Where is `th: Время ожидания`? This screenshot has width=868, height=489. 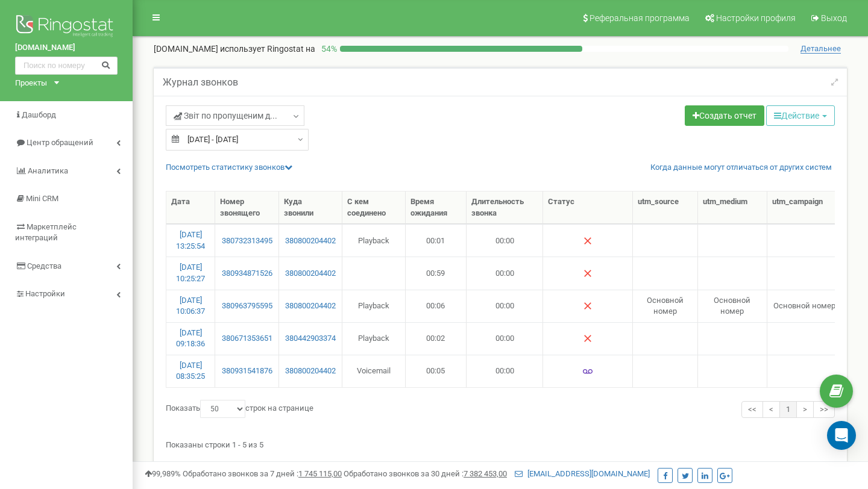
th: Время ожидания is located at coordinates (437, 208).